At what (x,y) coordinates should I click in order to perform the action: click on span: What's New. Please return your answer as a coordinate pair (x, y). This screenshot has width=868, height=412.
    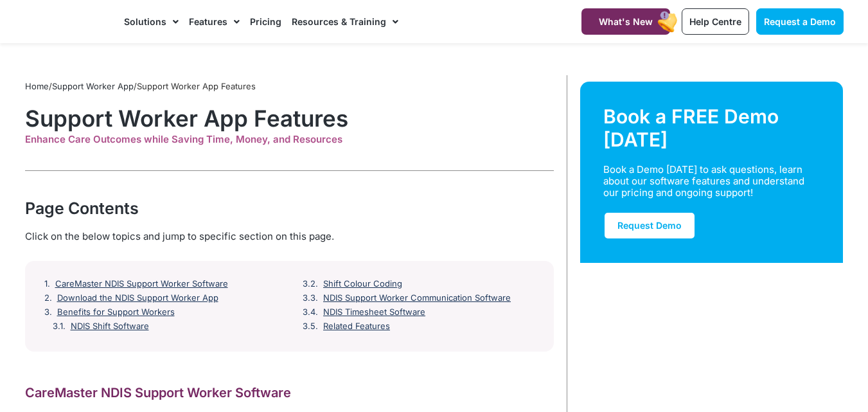
    Looking at the image, I should click on (626, 21).